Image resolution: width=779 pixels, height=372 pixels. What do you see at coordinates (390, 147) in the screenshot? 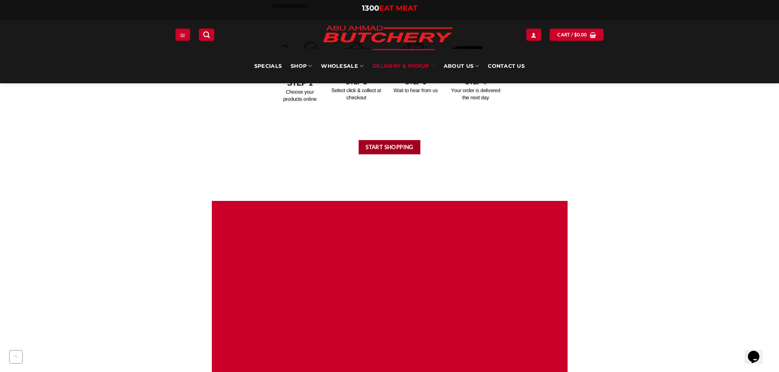
I see `button: Start Shopping` at bounding box center [390, 147].